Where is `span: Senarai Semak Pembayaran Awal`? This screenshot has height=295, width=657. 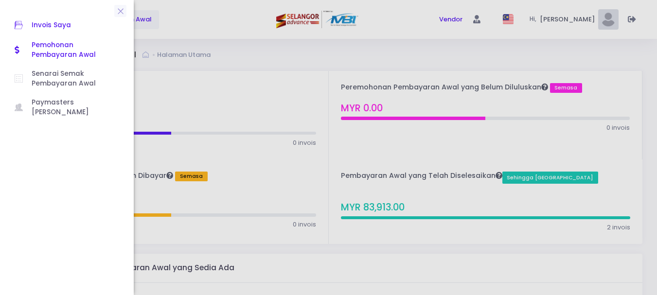
span: Senarai Semak Pembayaran Awal is located at coordinates (75, 79).